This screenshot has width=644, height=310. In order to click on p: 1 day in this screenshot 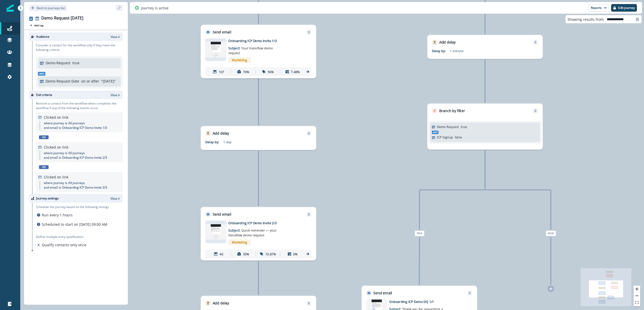, I will do `click(251, 142)`.